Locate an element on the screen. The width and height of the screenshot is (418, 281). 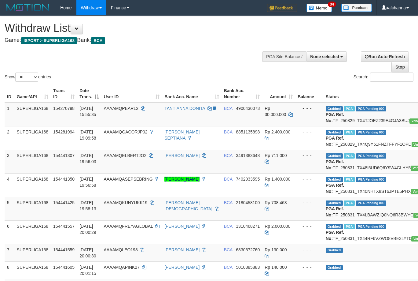
span: Copy 2180458100 to clipboard is located at coordinates (248, 202).